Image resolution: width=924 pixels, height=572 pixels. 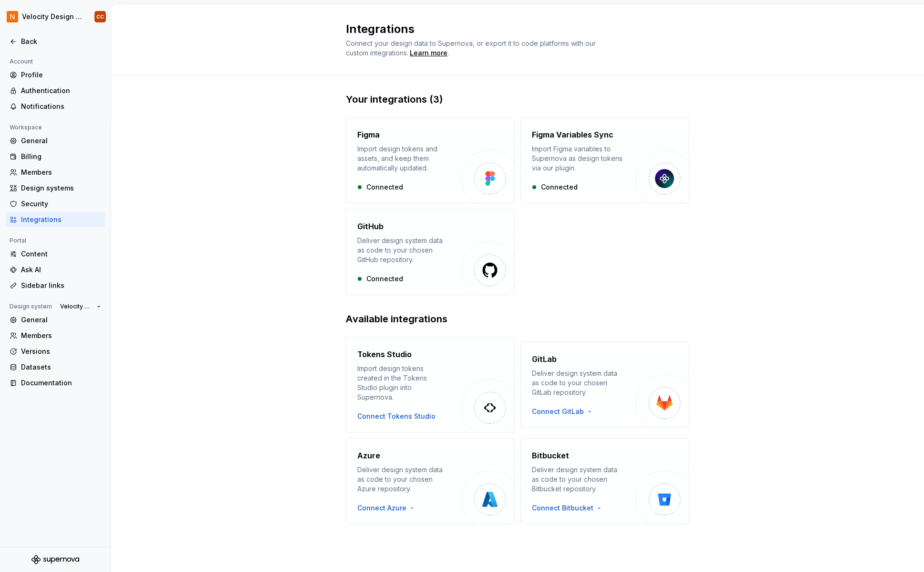 I want to click on button: Connect Azure, so click(x=388, y=508).